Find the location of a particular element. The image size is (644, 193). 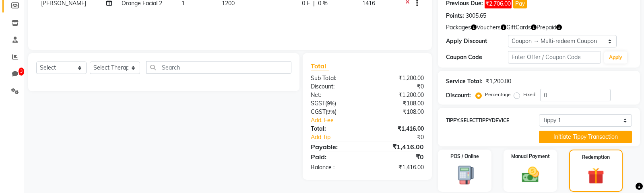

img: _cash.svg is located at coordinates (531, 174).